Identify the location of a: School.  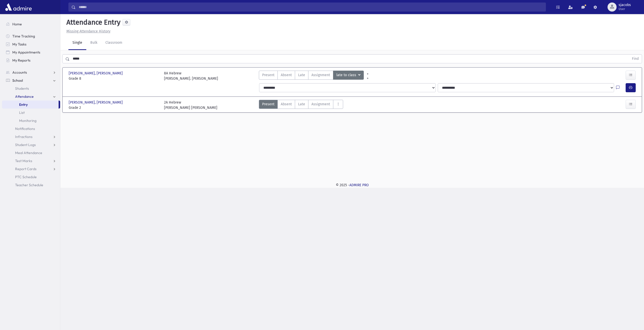
(31, 81).